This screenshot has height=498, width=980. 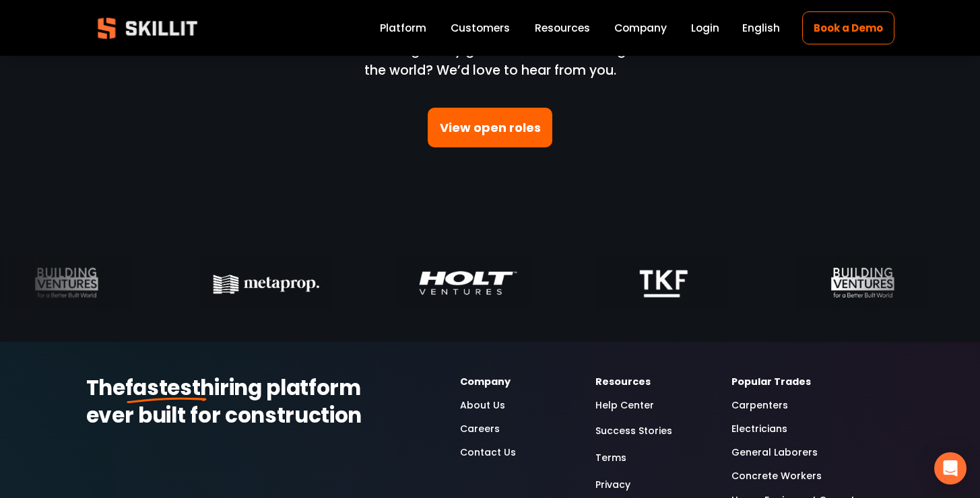 I want to click on a: General Laborers, so click(x=775, y=452).